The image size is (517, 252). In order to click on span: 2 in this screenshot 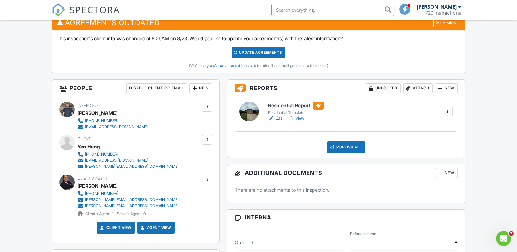, I will do `click(511, 234)`.